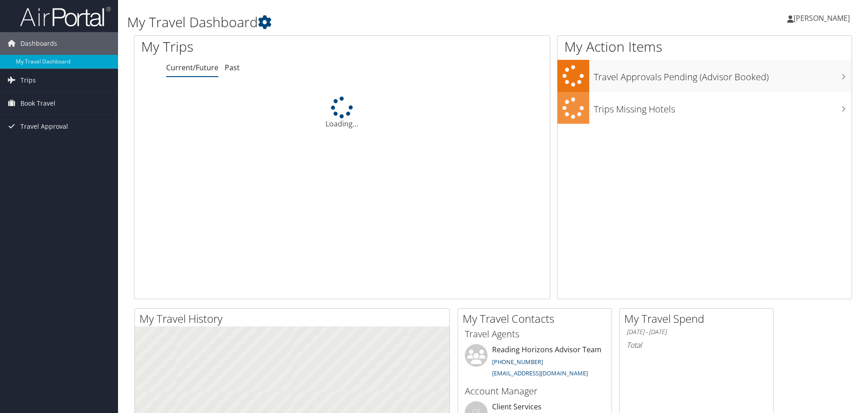  I want to click on div: Loading..., so click(342, 113).